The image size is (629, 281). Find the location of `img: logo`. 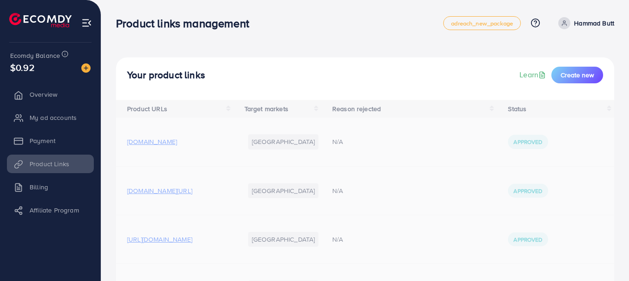

img: logo is located at coordinates (40, 20).